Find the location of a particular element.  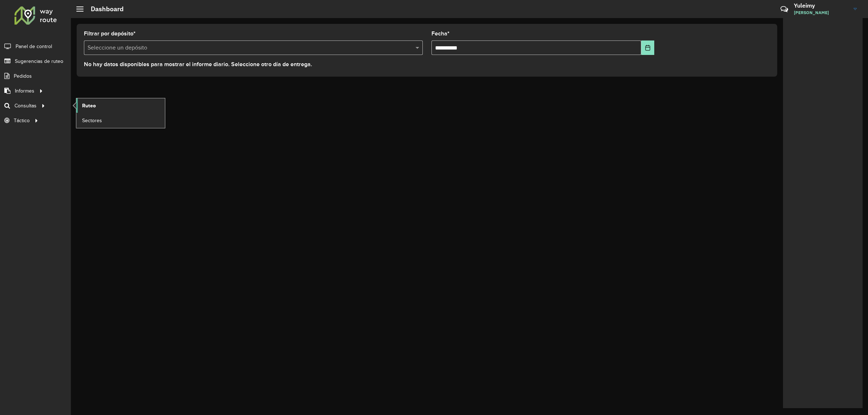

a: Contacto rápido is located at coordinates (784, 9).